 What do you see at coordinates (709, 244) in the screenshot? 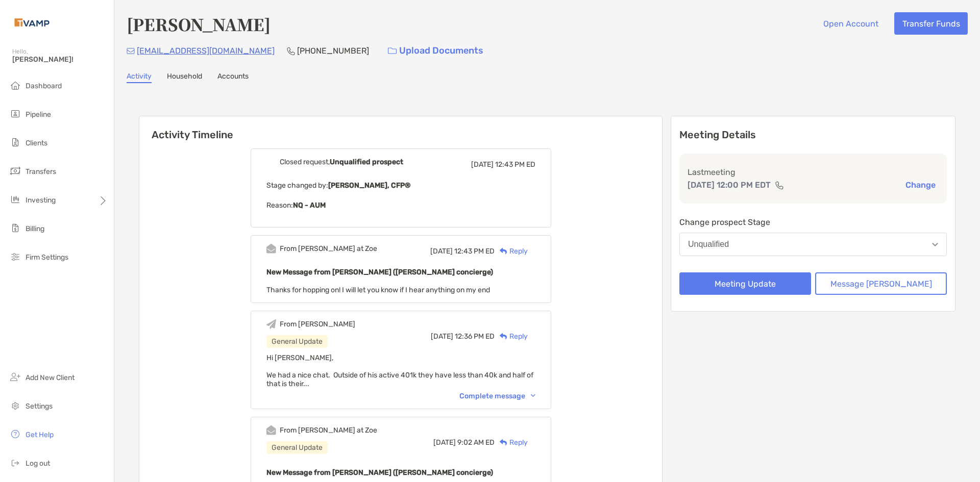
I see `div: Unqualified` at bounding box center [709, 244].